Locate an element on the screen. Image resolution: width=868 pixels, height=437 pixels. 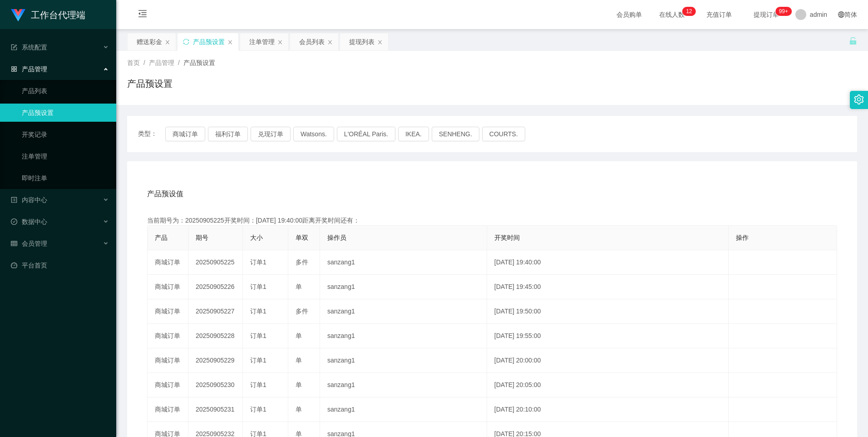
span: 产品预设值 is located at coordinates (165, 194).